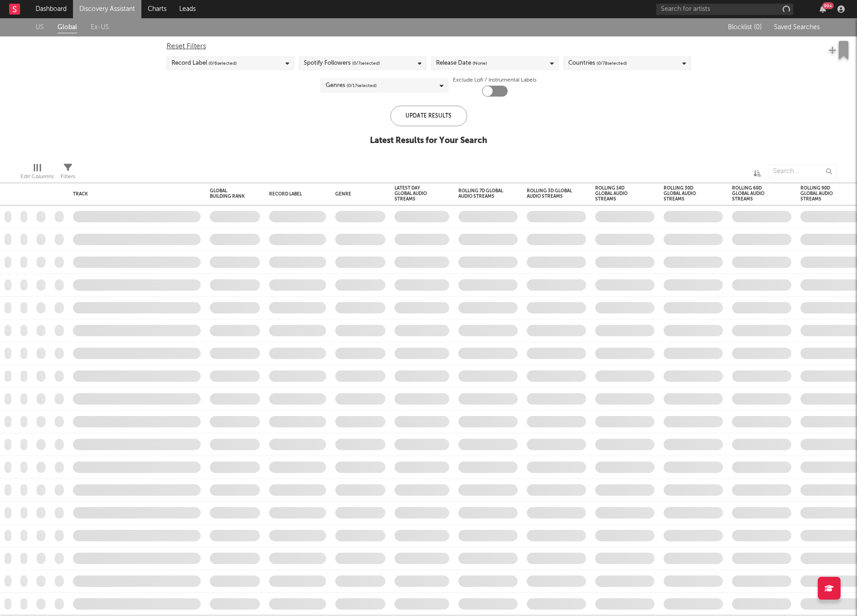 This screenshot has width=857, height=616. Describe the element at coordinates (366, 63) in the screenshot. I see `span: ( 0 / 7 selected)` at that location.